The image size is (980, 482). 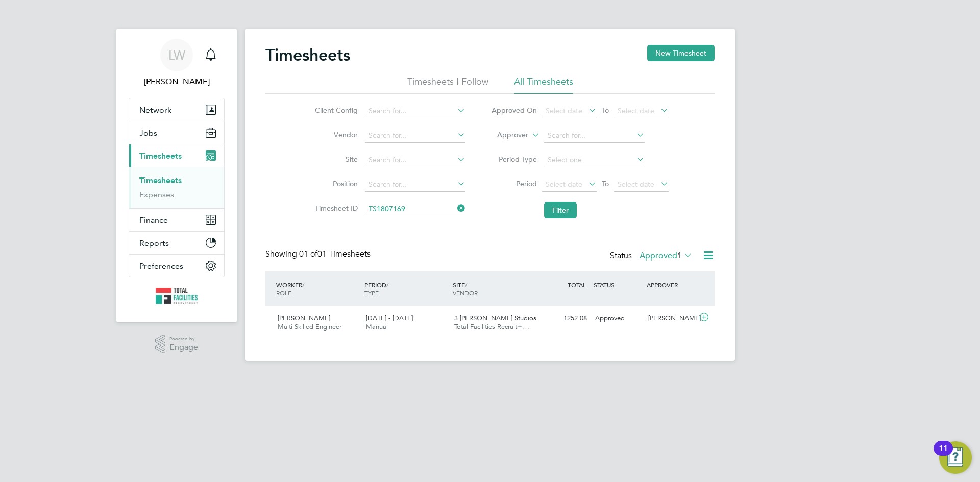 I want to click on button: Filter, so click(x=561, y=210).